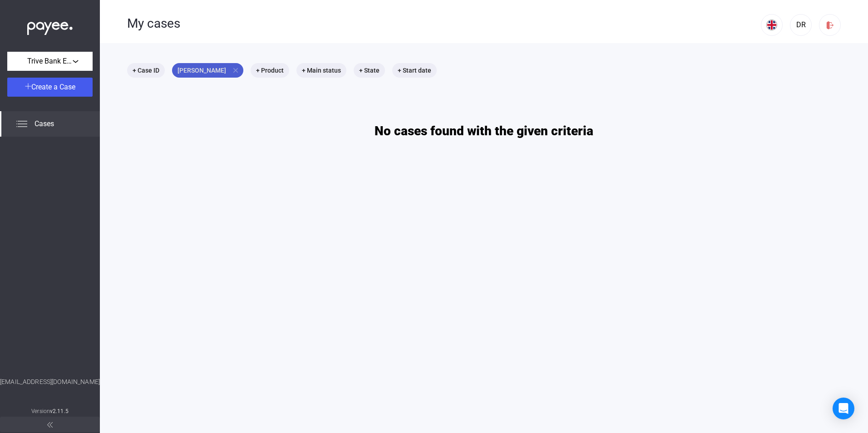 The image size is (868, 433). What do you see at coordinates (50, 62) in the screenshot?
I see `button: Trive Bank Europe Zrt.` at bounding box center [50, 62].